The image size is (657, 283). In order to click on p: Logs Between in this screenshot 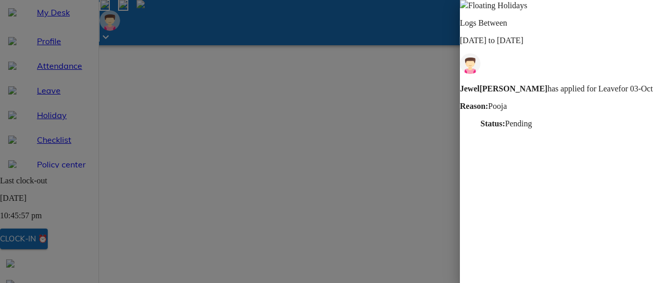, I will do `click(559, 23)`.